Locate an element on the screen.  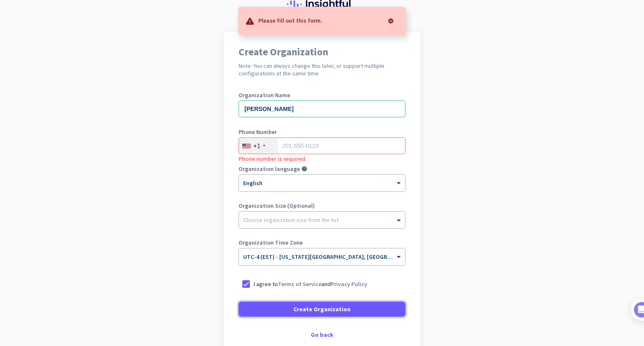
span: Phone number is required is located at coordinates (272, 159).